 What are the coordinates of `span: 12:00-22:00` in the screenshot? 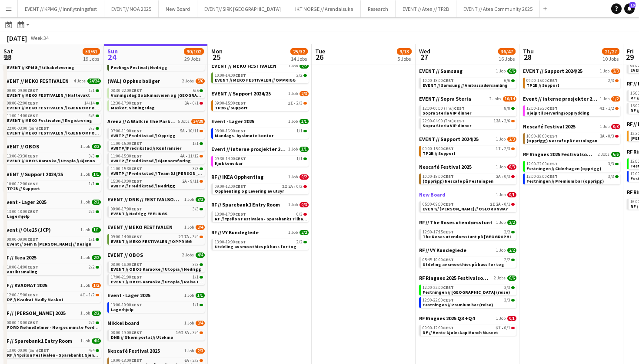 It's located at (542, 177).